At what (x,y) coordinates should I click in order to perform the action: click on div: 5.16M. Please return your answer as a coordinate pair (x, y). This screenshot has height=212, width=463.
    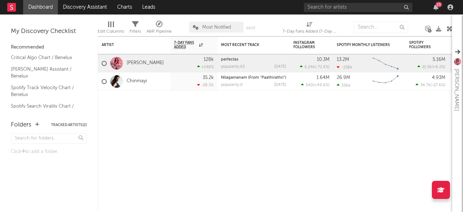
    Looking at the image, I should click on (439, 59).